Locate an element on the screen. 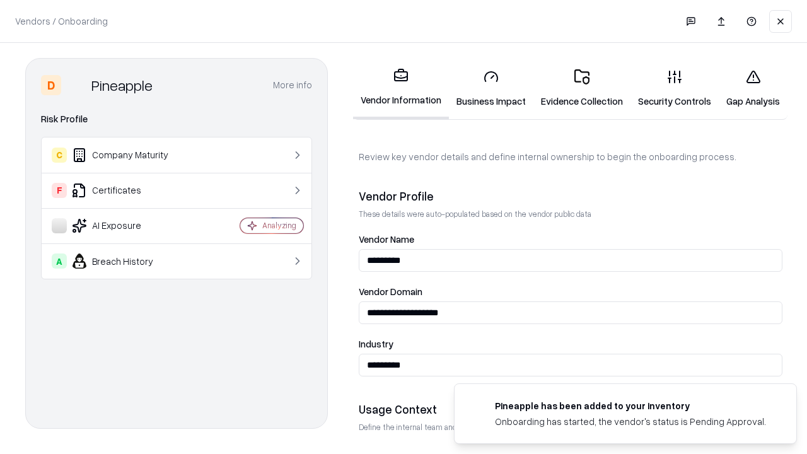  p: Vendors / Onboarding is located at coordinates (61, 21).